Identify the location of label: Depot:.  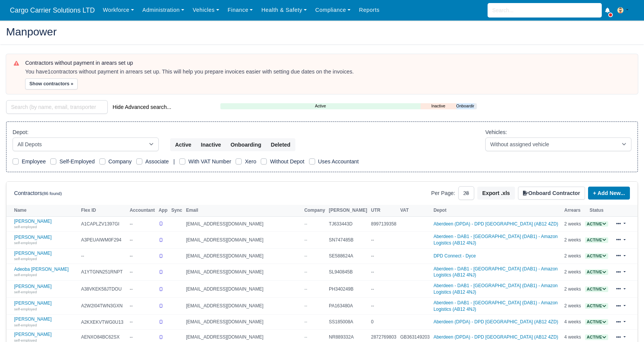
(21, 132).